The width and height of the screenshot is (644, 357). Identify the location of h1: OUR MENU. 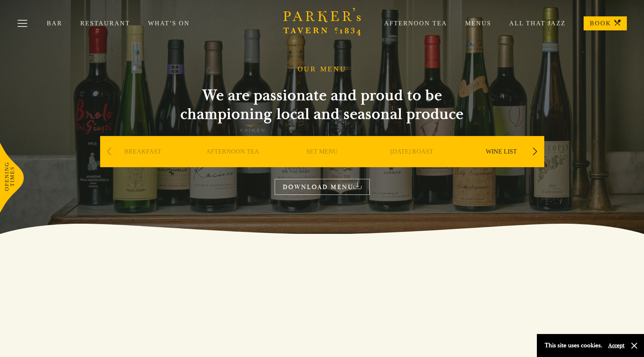
(322, 69).